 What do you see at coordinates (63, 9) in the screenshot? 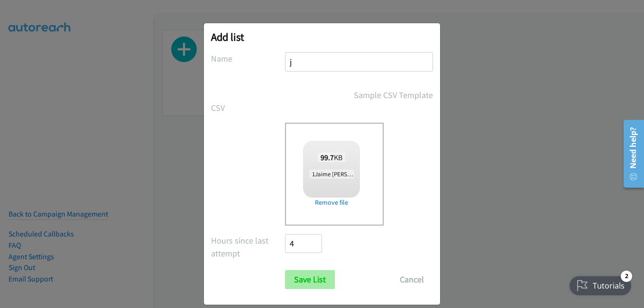
I see `upt-list-badge: 2` at bounding box center [63, 9].